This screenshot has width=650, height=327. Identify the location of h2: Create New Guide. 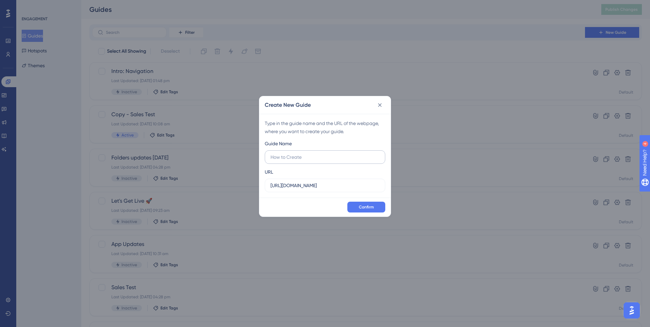
(288, 105).